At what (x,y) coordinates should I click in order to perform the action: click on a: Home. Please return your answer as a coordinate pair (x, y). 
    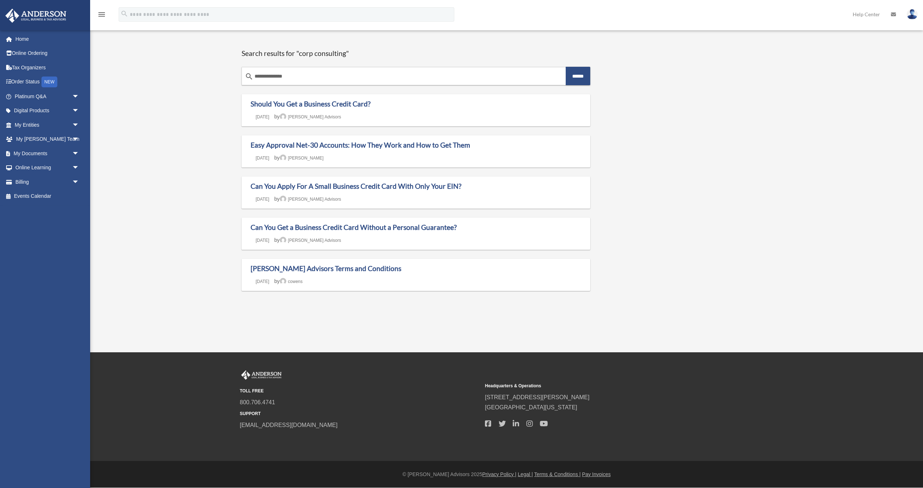
    Looking at the image, I should click on (46, 39).